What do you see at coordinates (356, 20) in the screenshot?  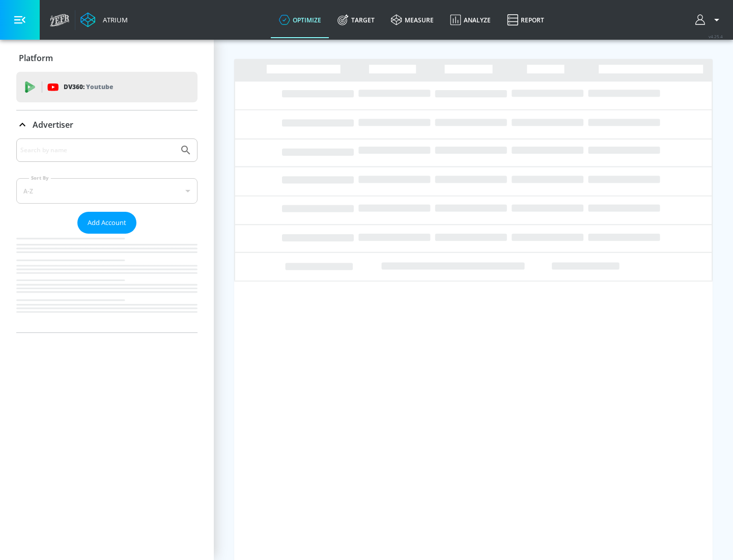 I see `a: Target` at bounding box center [356, 20].